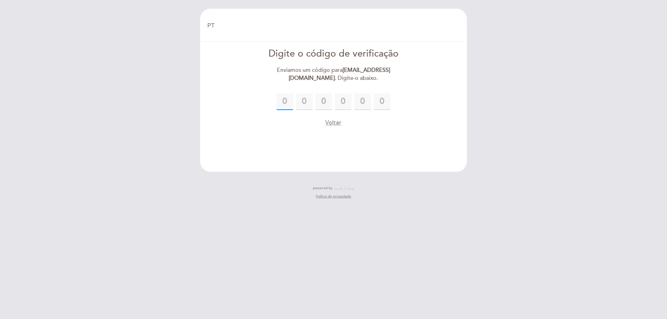  What do you see at coordinates (333, 197) in the screenshot?
I see `a: Política de privacidade` at bounding box center [333, 197].